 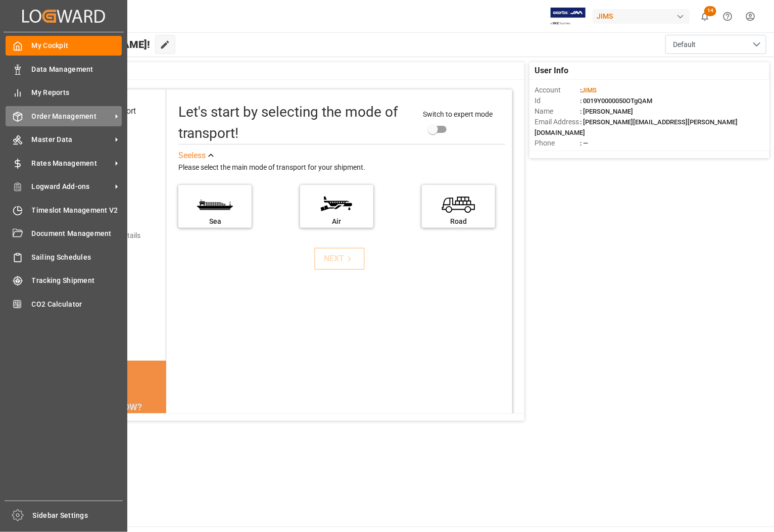 What do you see at coordinates (342, 168) in the screenshot?
I see `div: Please select the main mode of transport for your shipment.` at bounding box center [342, 168].